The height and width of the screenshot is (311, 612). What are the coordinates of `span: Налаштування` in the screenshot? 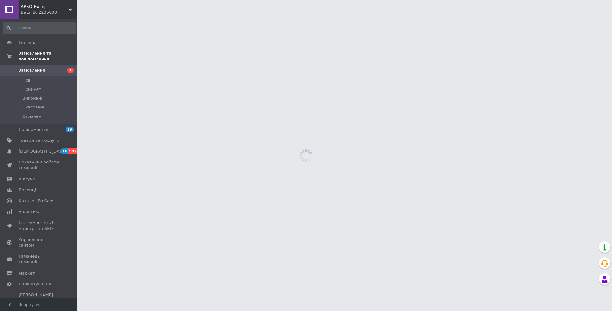 It's located at (35, 284).